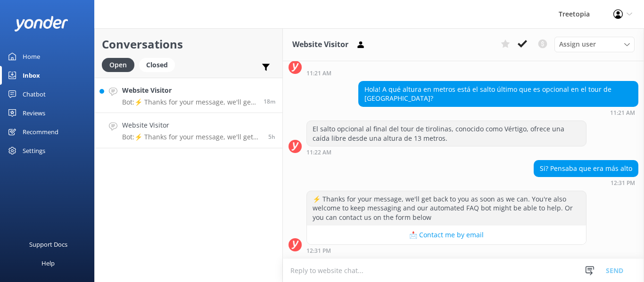 The height and width of the screenshot is (282, 644). Describe the element at coordinates (269, 101) in the screenshot. I see `span: Oct 08 2025 05:29pm (UTC -06:00) America/Mexico_City` at that location.